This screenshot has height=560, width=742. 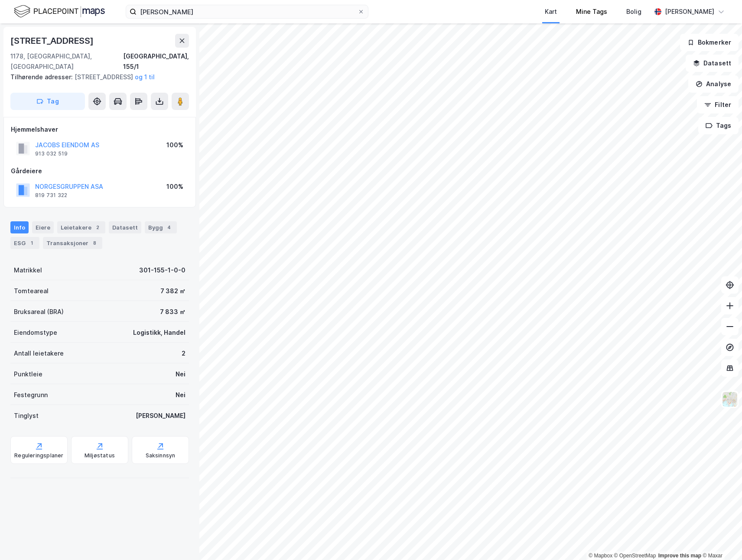 I want to click on button: Datasett, so click(x=712, y=64).